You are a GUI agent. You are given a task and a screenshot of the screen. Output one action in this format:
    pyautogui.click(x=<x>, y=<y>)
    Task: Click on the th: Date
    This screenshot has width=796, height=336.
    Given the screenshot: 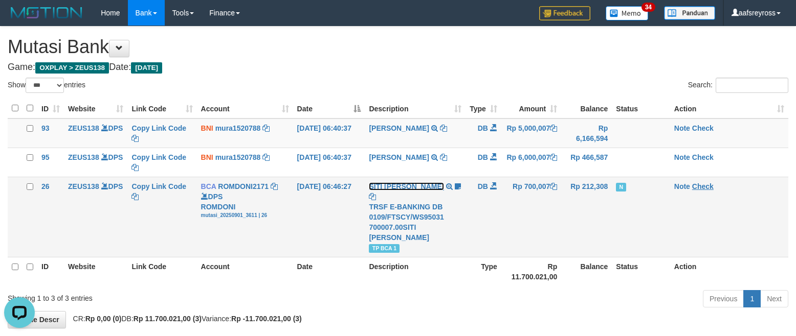 What is the action you would take?
    pyautogui.click(x=329, y=272)
    